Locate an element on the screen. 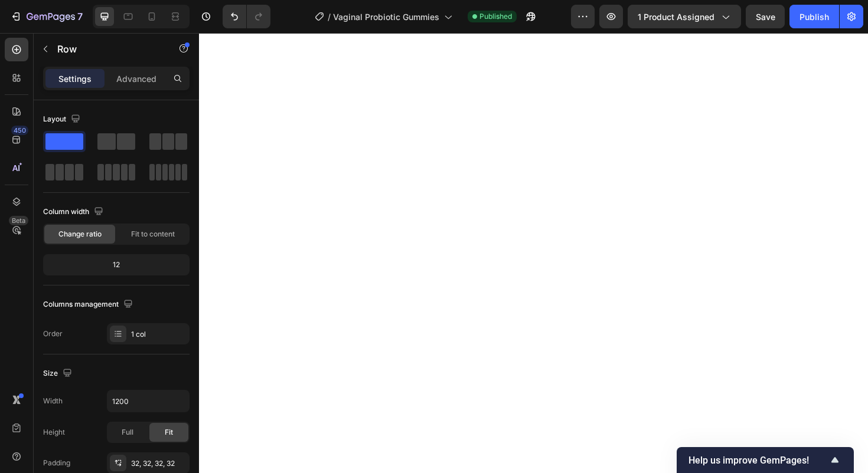 This screenshot has width=868, height=473. span: Help us improve GemPages! is located at coordinates (758, 460).